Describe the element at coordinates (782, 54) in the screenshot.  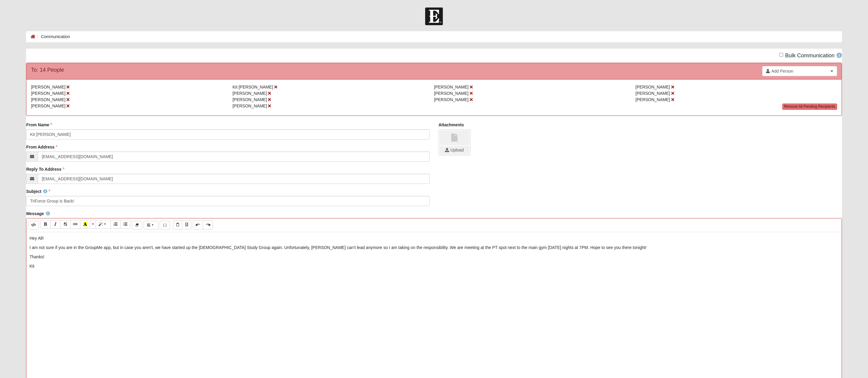
I see `input: Bulk Communication` at that location.